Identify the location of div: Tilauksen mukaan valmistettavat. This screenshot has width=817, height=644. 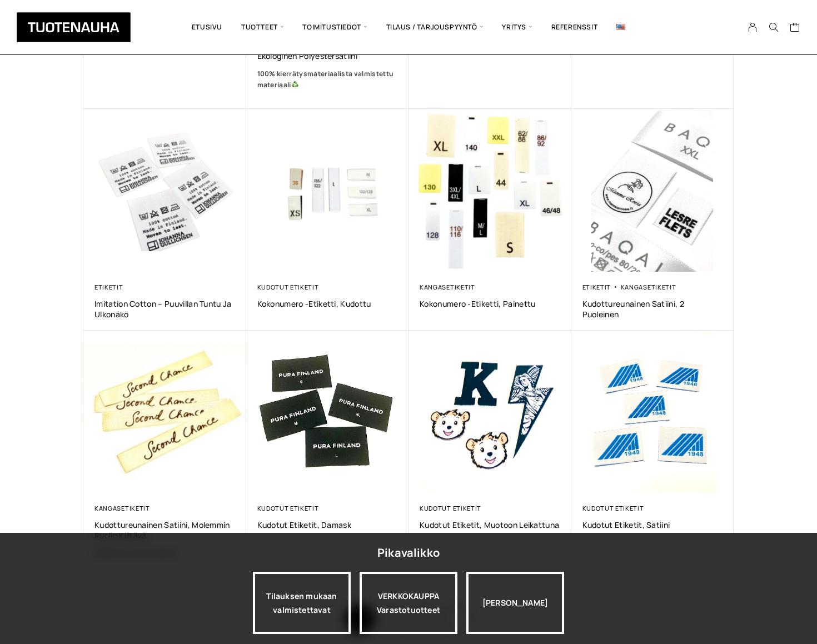
(302, 603).